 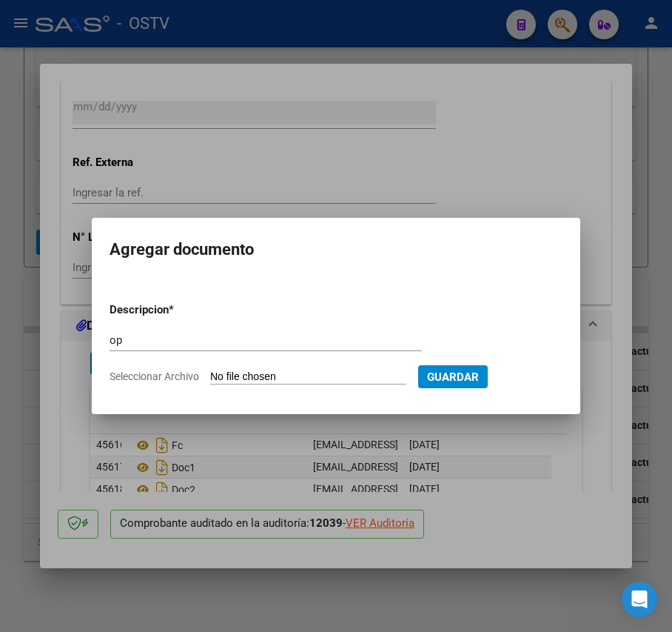 I want to click on span: Seleccionar Archivo, so click(x=154, y=376).